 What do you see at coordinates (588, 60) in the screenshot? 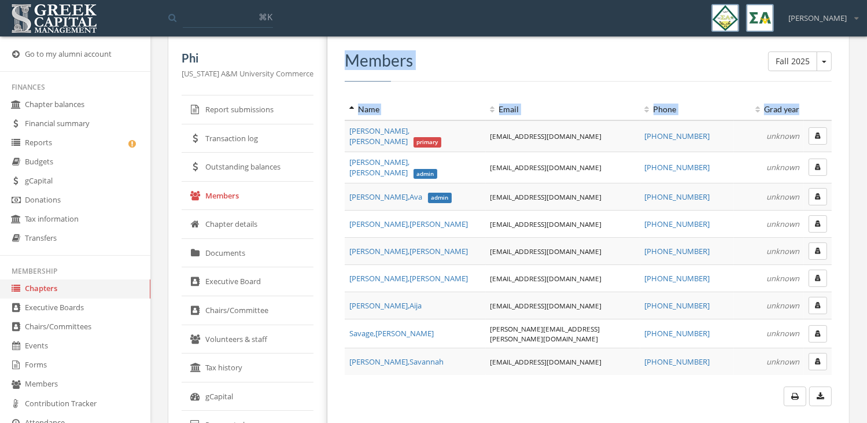
I see `h3: Members` at bounding box center [588, 60].